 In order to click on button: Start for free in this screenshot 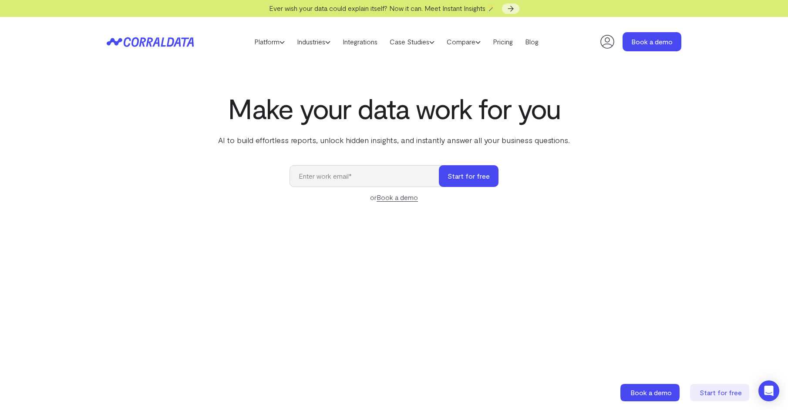, I will do `click(468, 176)`.